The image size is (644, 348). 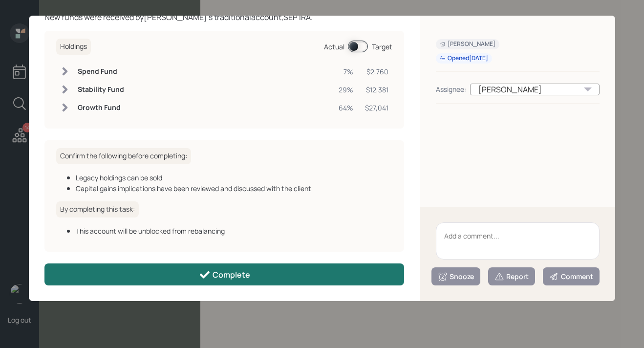 What do you see at coordinates (377, 108) in the screenshot?
I see `div: $27,041` at bounding box center [377, 108].